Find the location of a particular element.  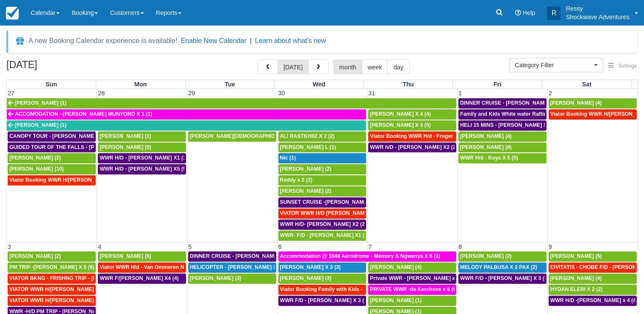

span: Thu is located at coordinates (408, 85).